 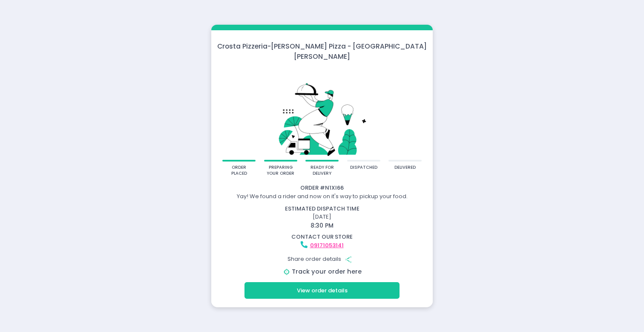 I want to click on a: Track your order here, so click(x=326, y=271).